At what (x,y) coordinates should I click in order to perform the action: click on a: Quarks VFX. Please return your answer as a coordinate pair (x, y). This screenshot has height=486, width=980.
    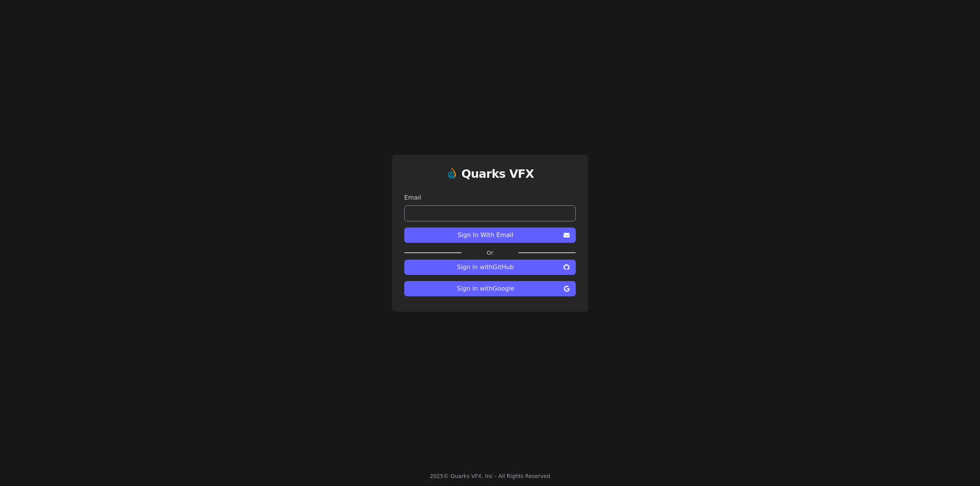
    Looking at the image, I should click on (498, 177).